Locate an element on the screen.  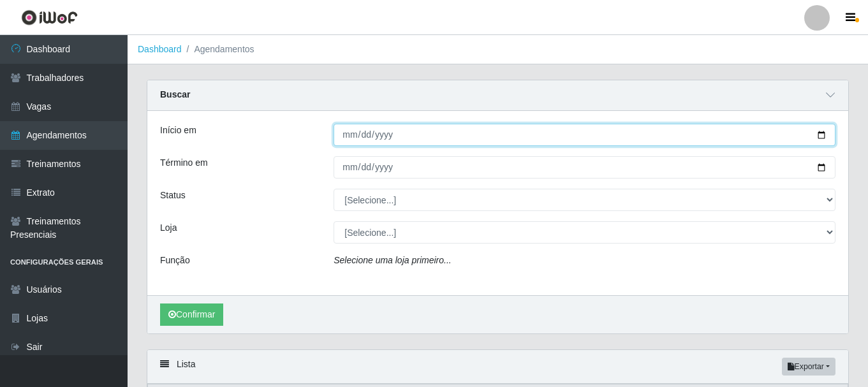
button: Confirmar is located at coordinates (191, 314).